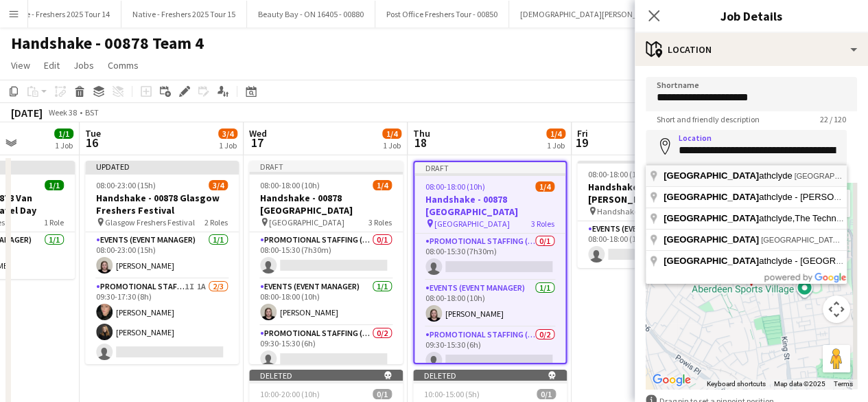 This screenshot has width=868, height=402. Describe the element at coordinates (93, 134) in the screenshot. I see `span: Tue` at that location.